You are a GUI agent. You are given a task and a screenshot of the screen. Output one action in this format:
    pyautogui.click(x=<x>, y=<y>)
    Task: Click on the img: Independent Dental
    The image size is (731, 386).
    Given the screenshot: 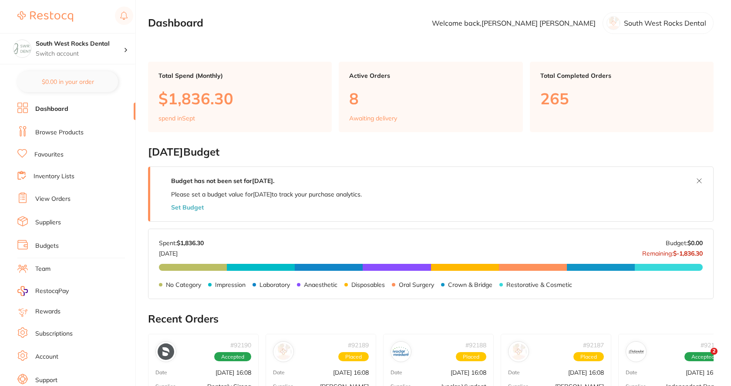 What is the action you would take?
    pyautogui.click(x=636, y=352)
    